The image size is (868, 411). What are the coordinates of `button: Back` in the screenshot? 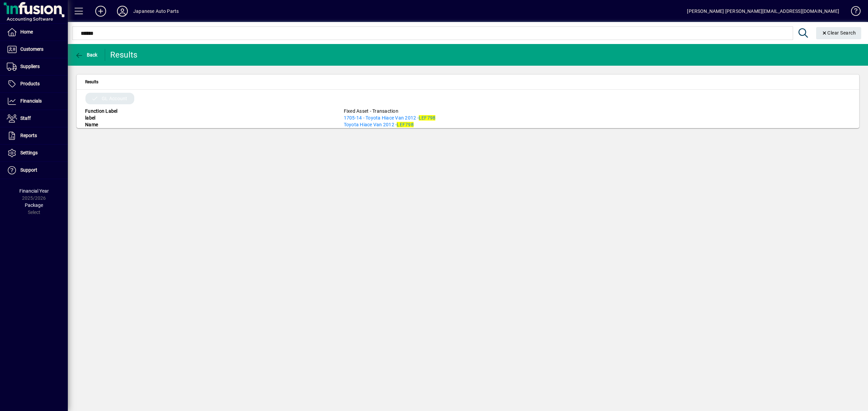 It's located at (86, 55).